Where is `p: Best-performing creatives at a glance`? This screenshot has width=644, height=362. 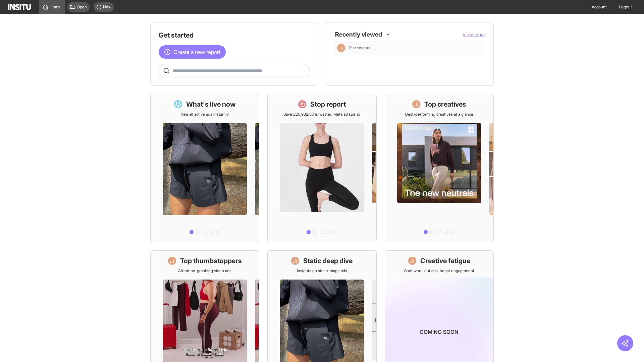
p: Best-performing creatives at a glance is located at coordinates (439, 115).